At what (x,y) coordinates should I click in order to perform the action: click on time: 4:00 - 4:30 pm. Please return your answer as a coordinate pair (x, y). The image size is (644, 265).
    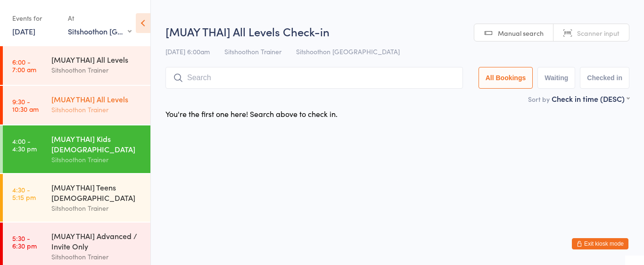
    Looking at the image, I should click on (25, 145).